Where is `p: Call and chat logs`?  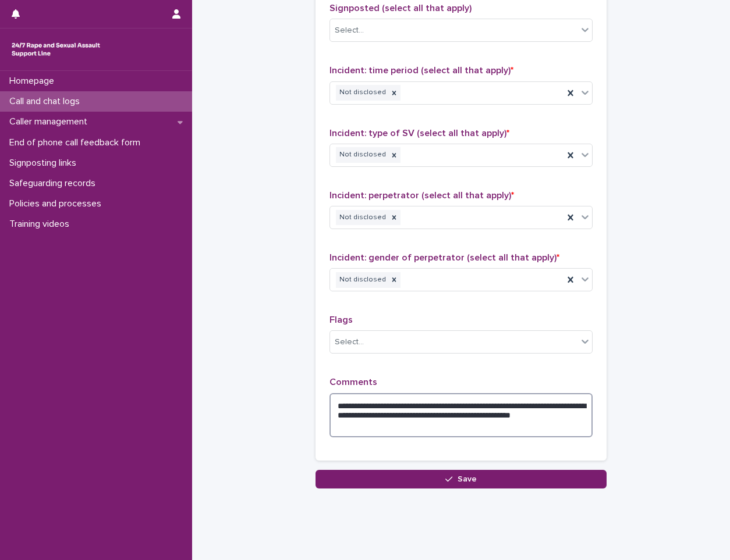
p: Call and chat logs is located at coordinates (46, 101).